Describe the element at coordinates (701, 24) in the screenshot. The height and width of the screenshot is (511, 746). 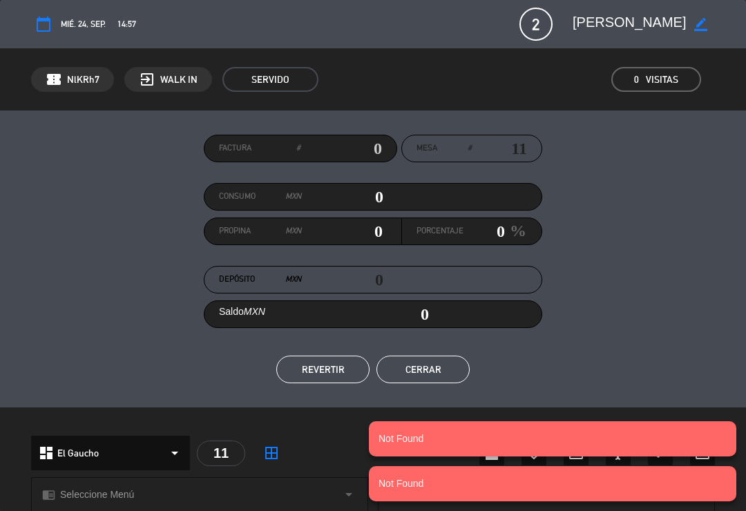
I see `i: border_color` at that location.